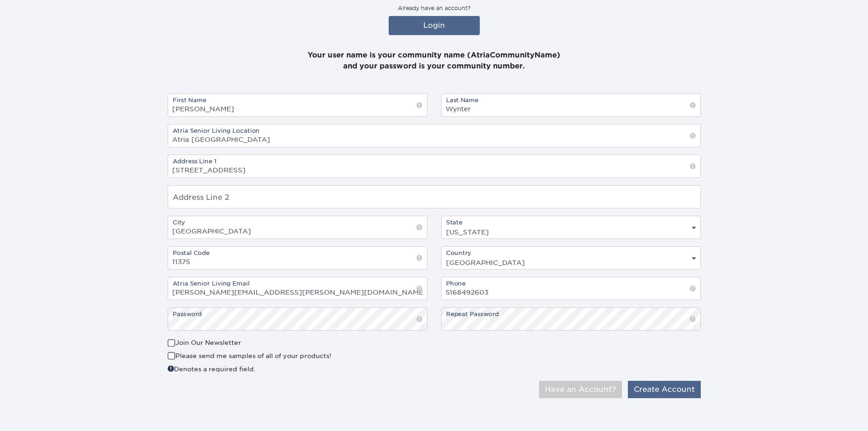 The image size is (868, 431). What do you see at coordinates (581, 389) in the screenshot?
I see `button: Have an Account?` at bounding box center [581, 389].